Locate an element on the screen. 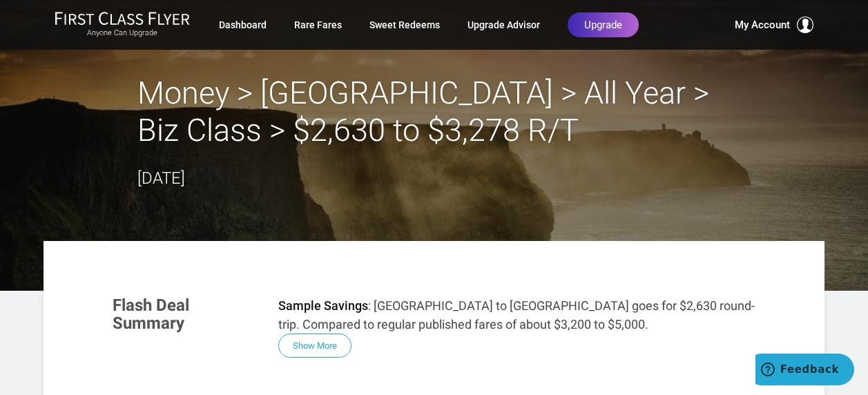 The image size is (868, 395). small: Anyone Can Upgrade is located at coordinates (122, 33).